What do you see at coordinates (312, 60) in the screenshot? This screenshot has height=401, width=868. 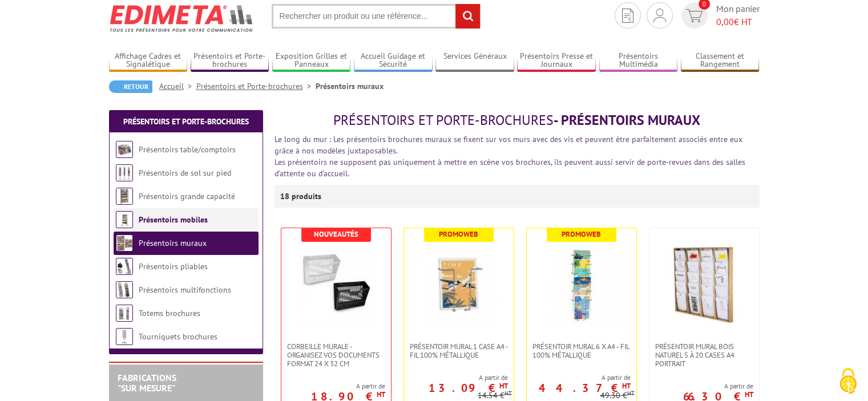 I see `a: Exposition Grilles et Panneaux` at bounding box center [312, 60].